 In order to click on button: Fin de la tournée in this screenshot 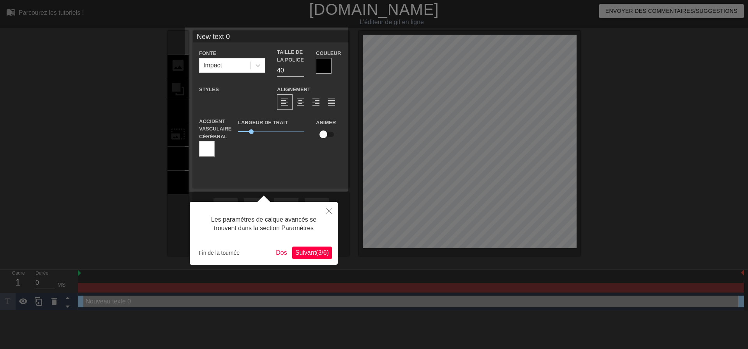, I will do `click(219, 253)`.